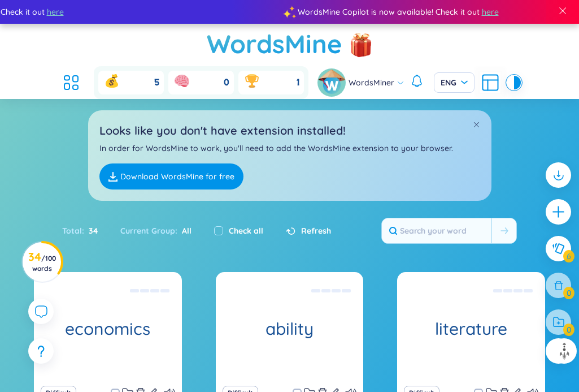 This screenshot has height=392, width=579. I want to click on p: In order for WordsMine to work, you'll need to add the WordsMine extension to your browser., so click(290, 148).